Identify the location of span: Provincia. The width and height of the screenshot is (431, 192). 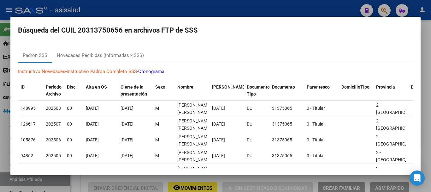
(386, 87).